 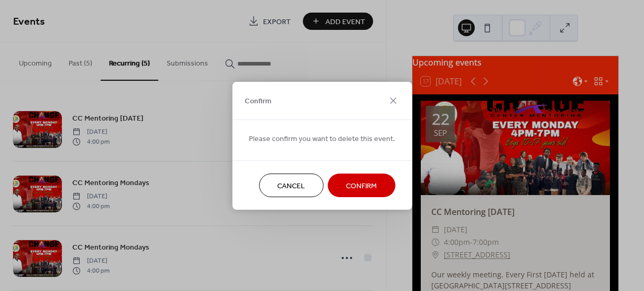 What do you see at coordinates (322, 138) in the screenshot?
I see `span: Please confirm you want to delete this event.` at bounding box center [322, 138].